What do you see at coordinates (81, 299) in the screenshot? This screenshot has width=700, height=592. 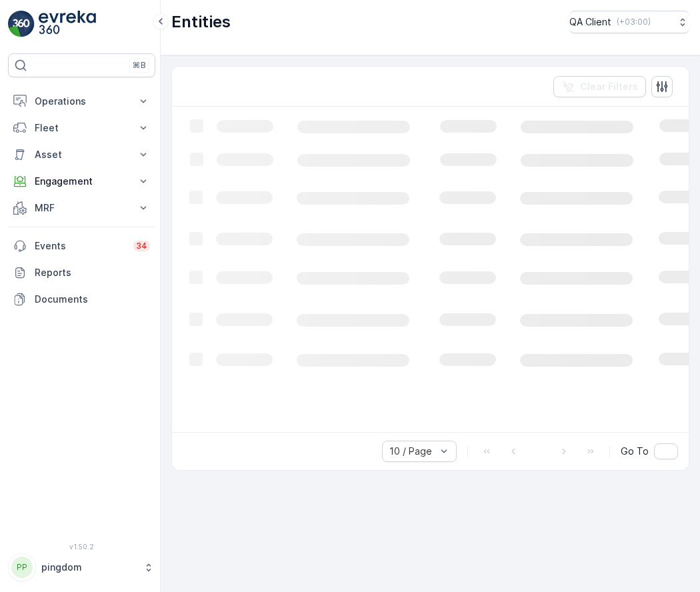 I see `a: Documents` at bounding box center [81, 299].